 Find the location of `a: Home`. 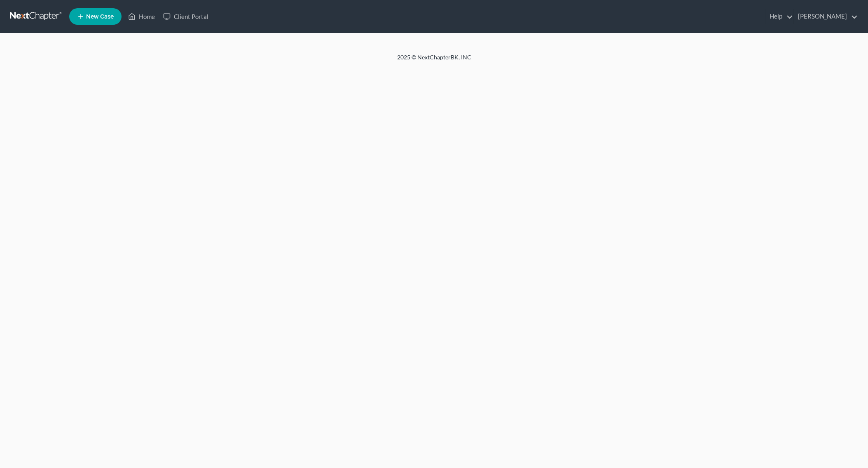

a: Home is located at coordinates (142, 17).